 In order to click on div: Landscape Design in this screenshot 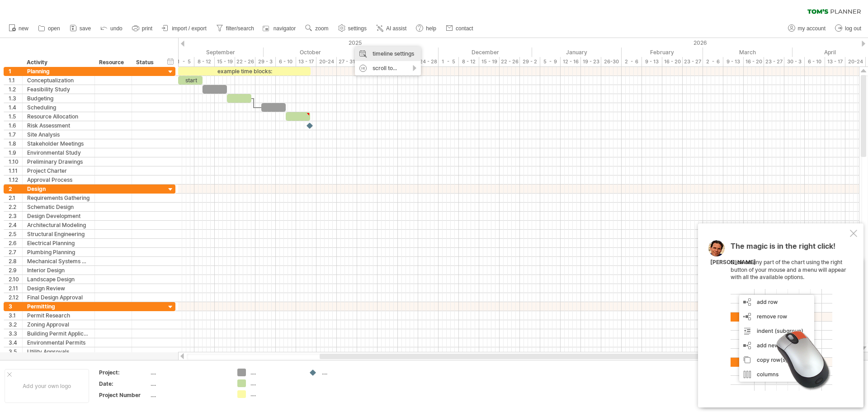, I will do `click(58, 280)`.